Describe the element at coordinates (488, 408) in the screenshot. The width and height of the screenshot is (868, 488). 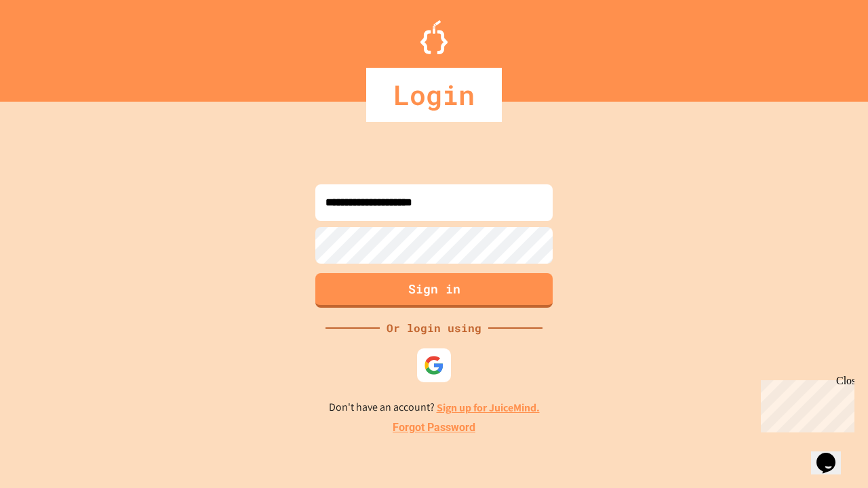
I see `a: Sign up for JuiceMind.` at that location.